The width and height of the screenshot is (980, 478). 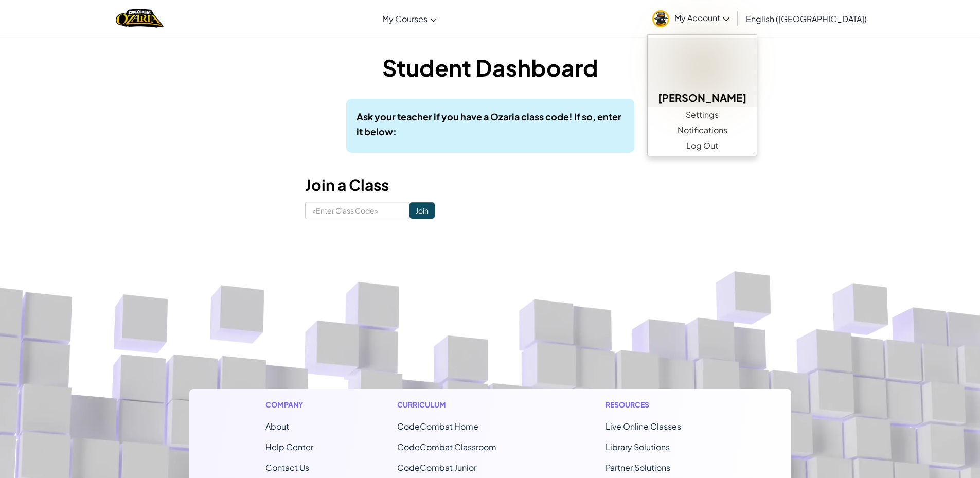 I want to click on a: My Account, so click(x=691, y=18).